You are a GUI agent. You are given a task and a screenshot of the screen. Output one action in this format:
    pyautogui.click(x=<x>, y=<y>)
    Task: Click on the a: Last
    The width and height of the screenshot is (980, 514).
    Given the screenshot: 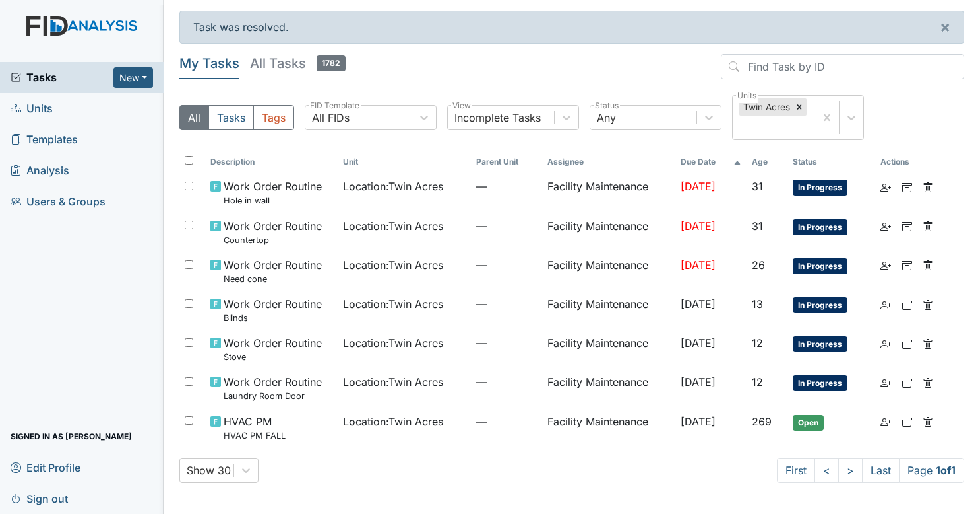 What is the action you would take?
    pyautogui.click(x=880, y=470)
    